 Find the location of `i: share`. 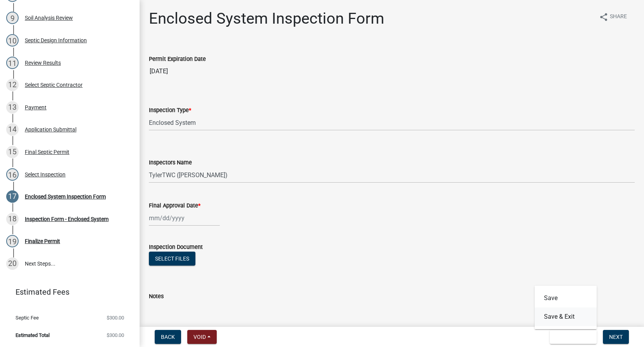

i: share is located at coordinates (604, 17).